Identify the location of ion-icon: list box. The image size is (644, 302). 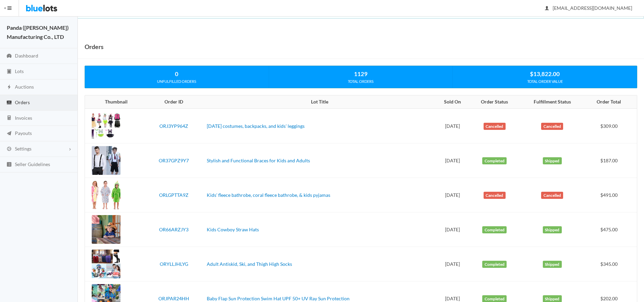
(9, 165).